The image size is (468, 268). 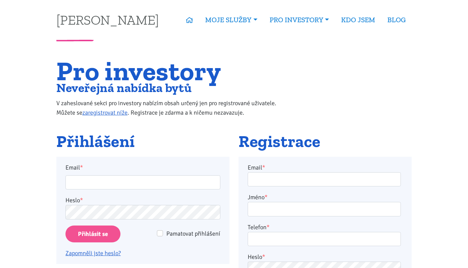 I want to click on h2: Registrace, so click(x=325, y=142).